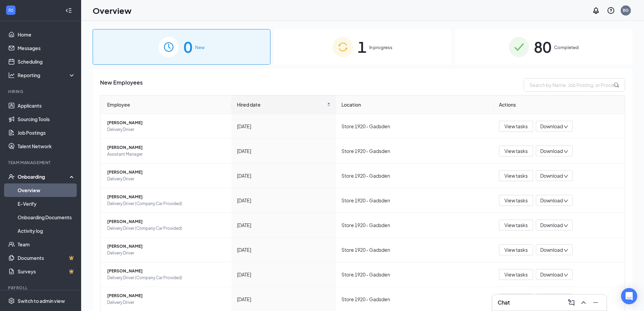 Image resolution: width=644 pixels, height=311 pixels. What do you see at coordinates (46, 119) in the screenshot?
I see `a: Sourcing Tools` at bounding box center [46, 119].